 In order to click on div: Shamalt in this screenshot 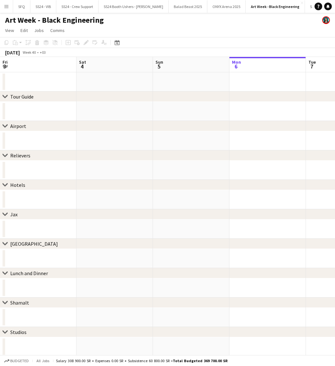, I will do `click(20, 303)`.